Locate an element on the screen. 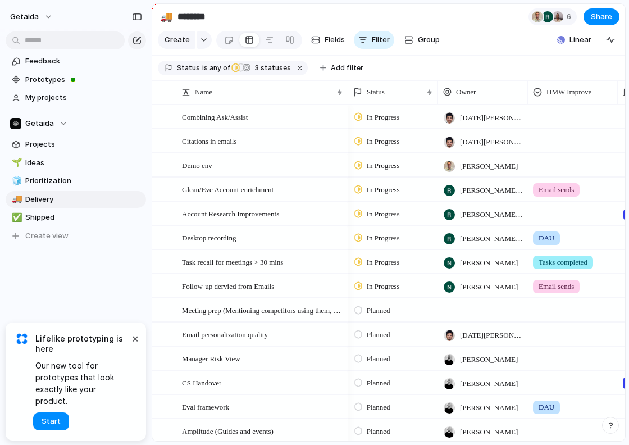  button: Start is located at coordinates (51, 421).